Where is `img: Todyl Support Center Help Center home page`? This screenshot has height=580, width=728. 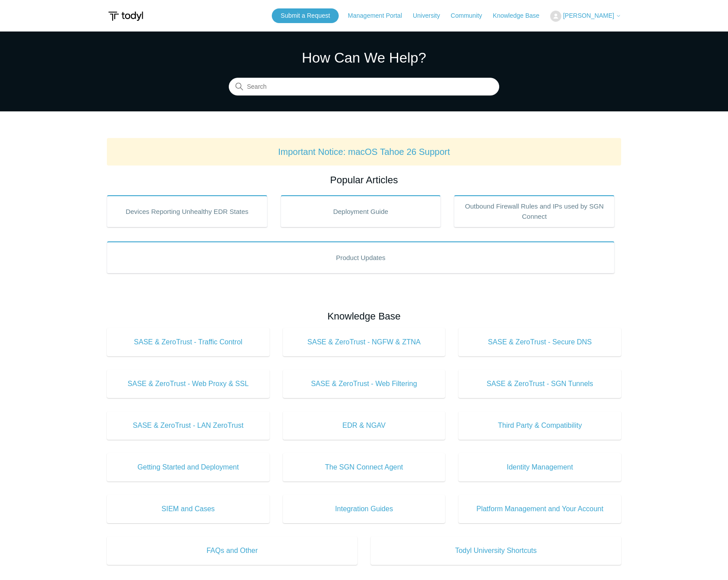 img: Todyl Support Center Help Center home page is located at coordinates (125, 16).